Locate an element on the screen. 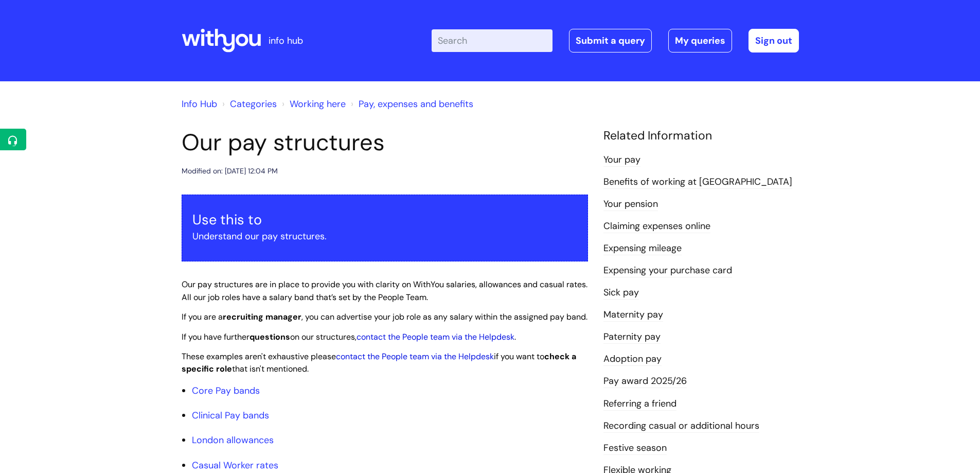 This screenshot has height=473, width=980. a: Maternity pay is located at coordinates (633, 315).